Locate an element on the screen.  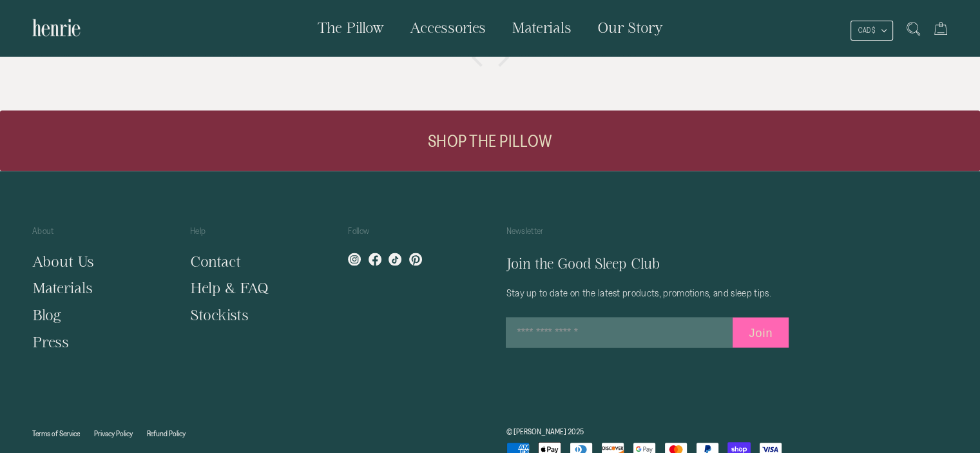
p: Follow is located at coordinates (410, 236).